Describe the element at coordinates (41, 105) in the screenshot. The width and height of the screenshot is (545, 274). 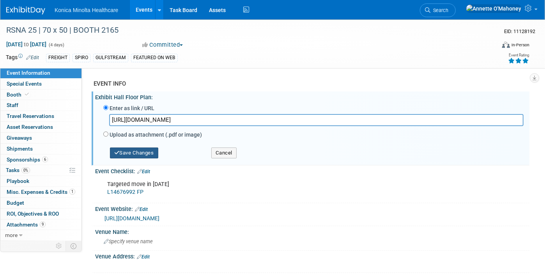
I see `a: Staff` at that location.